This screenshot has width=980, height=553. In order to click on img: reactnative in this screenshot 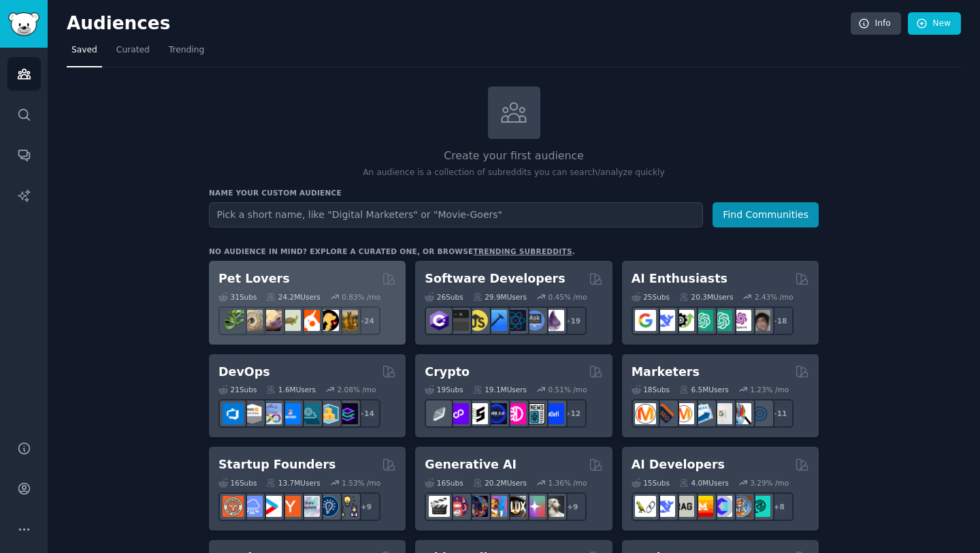, I will do `click(515, 320)`.